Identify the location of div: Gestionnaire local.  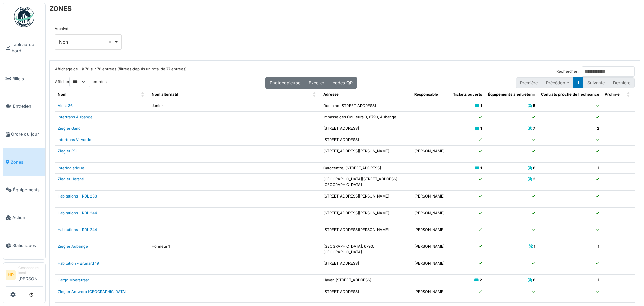
(31, 270).